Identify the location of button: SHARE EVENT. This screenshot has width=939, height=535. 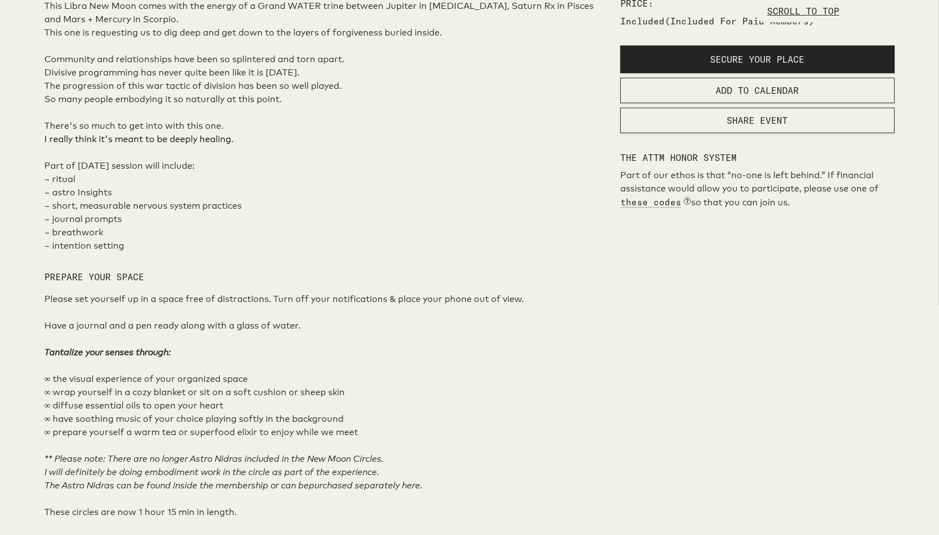
(757, 120).